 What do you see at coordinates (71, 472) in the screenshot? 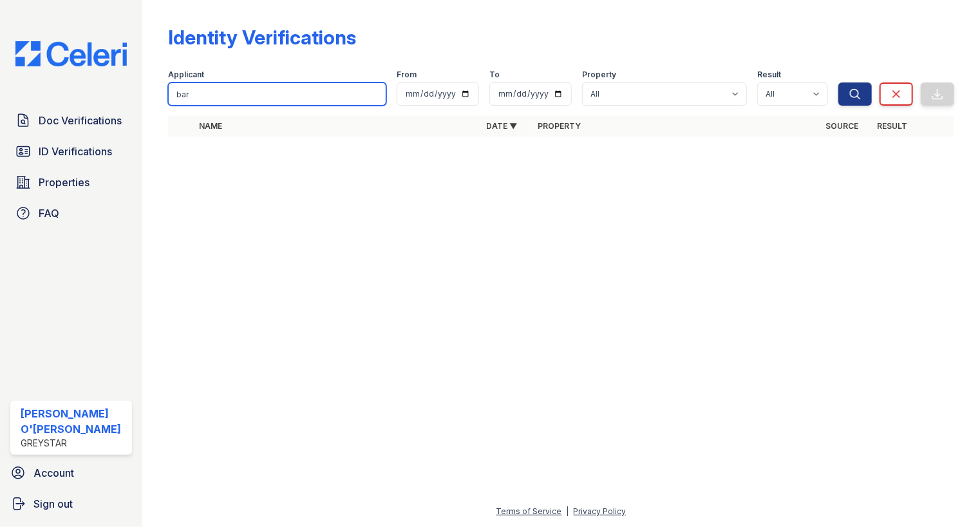
I see `a: Account` at bounding box center [71, 472].